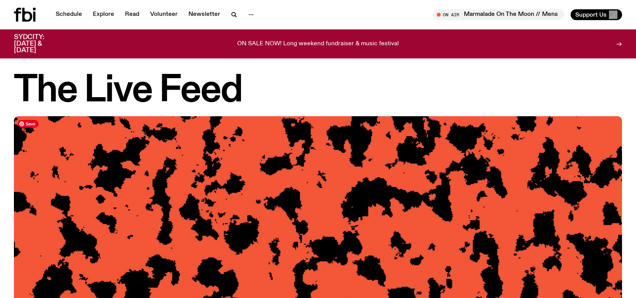 The height and width of the screenshot is (298, 636). Describe the element at coordinates (596, 15) in the screenshot. I see `button: Support Us` at that location.